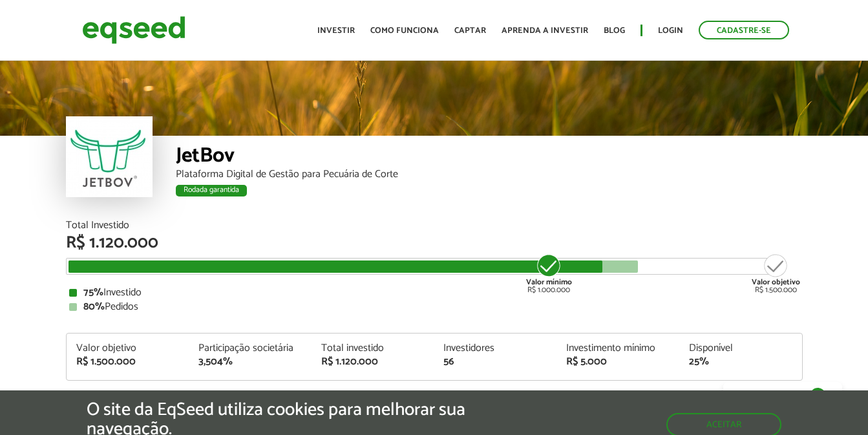 Image resolution: width=868 pixels, height=435 pixels. Describe the element at coordinates (618, 348) in the screenshot. I see `div: Investimento mínimo` at that location.